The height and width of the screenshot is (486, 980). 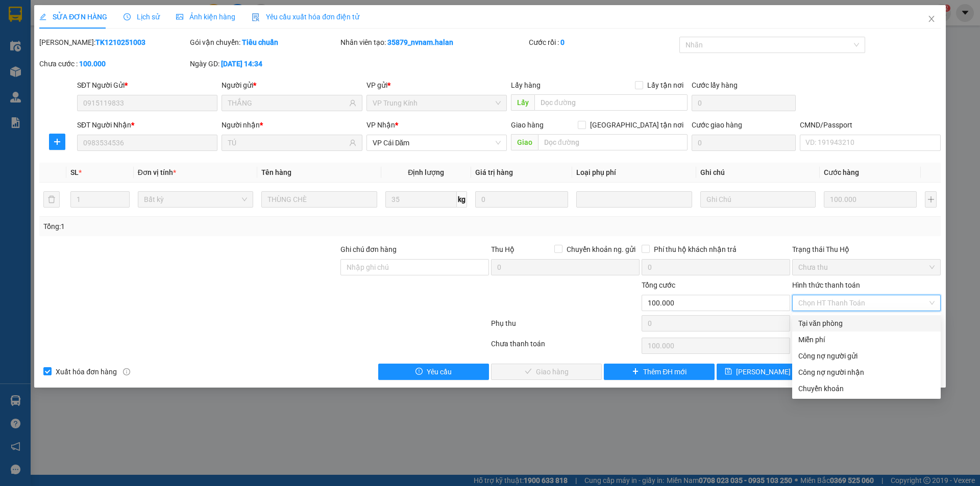 I want to click on input: Ghi chú đơn hàng, so click(x=414, y=268).